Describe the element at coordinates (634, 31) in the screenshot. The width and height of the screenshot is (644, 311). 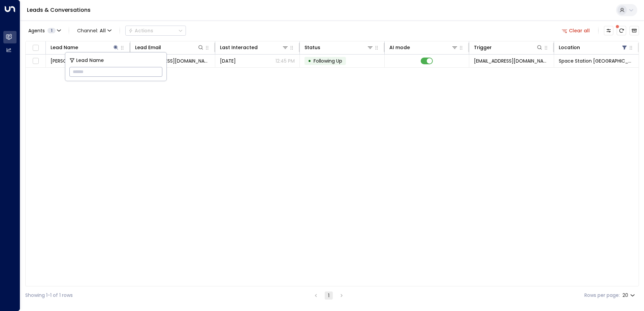
I see `button: Archived Leads` at that location.